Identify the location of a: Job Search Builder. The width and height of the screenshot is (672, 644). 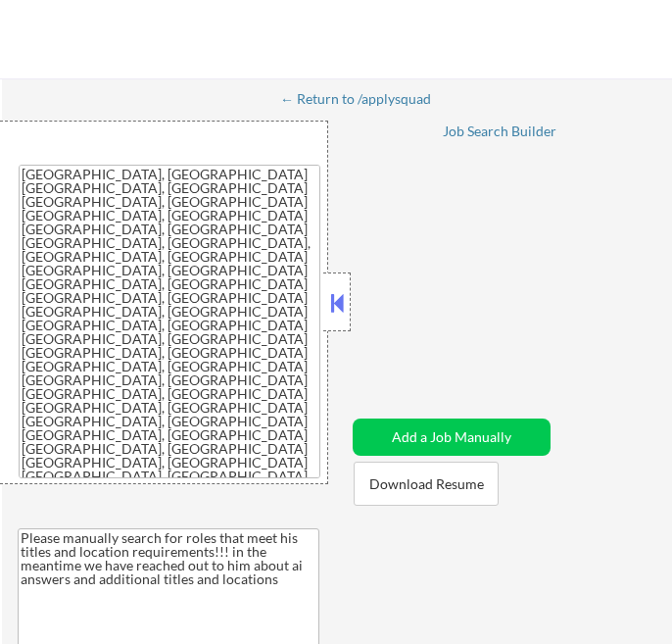
(500, 133).